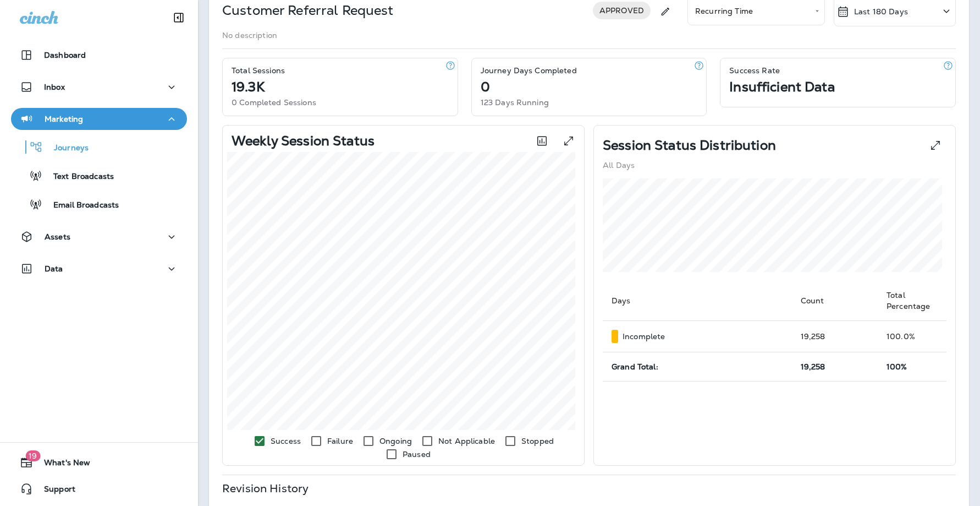  Describe the element at coordinates (99, 236) in the screenshot. I see `button: Assets` at that location.